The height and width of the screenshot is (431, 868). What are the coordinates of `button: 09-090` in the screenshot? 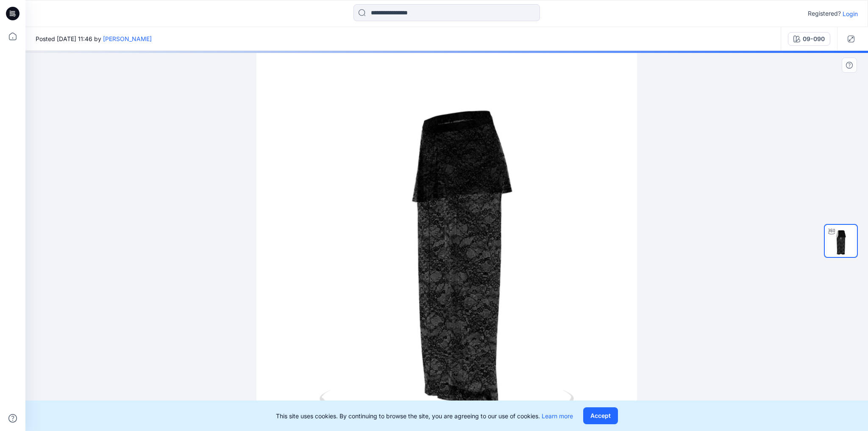 It's located at (809, 39).